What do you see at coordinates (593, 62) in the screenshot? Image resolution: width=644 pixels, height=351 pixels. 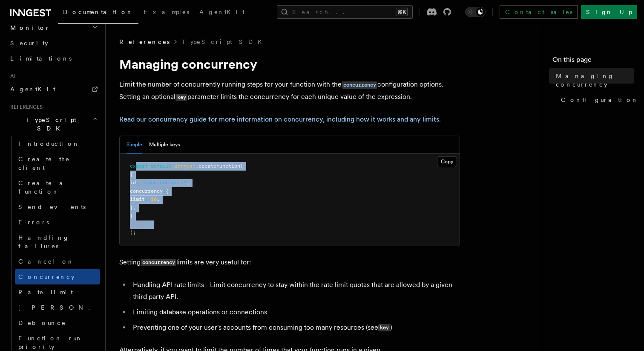 I see `h4: On this page` at bounding box center [593, 62].